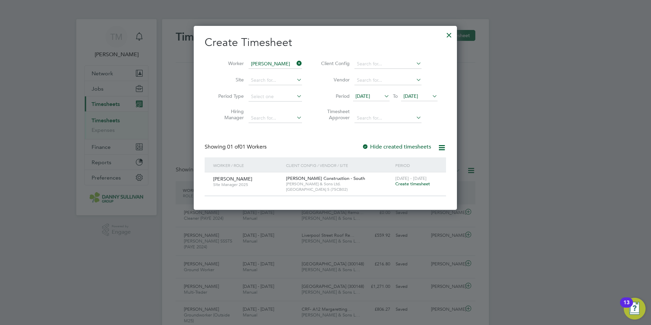 The width and height of the screenshot is (651, 325). Describe the element at coordinates (417, 165) in the screenshot. I see `div: Period` at that location.